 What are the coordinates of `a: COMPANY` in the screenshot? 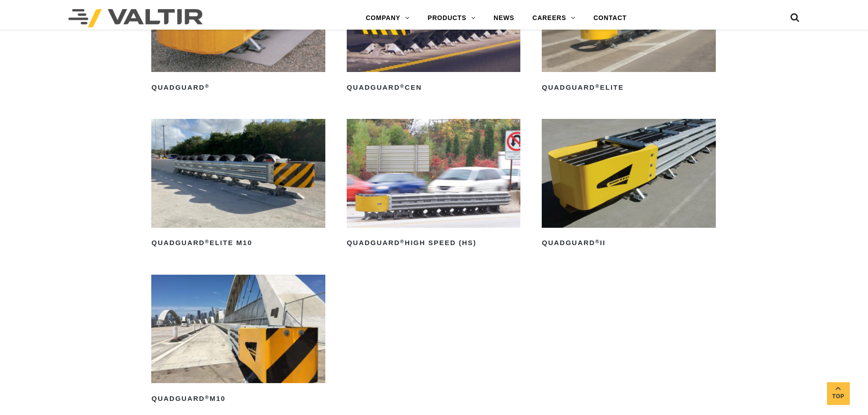 It's located at (388, 18).